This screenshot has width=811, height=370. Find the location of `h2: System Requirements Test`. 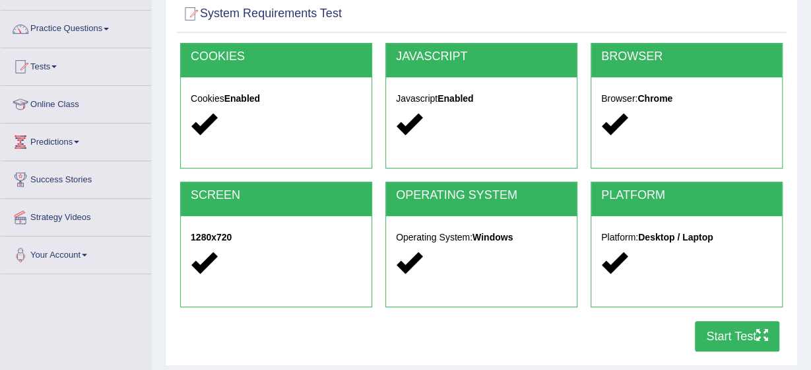

h2: System Requirements Test is located at coordinates (261, 14).